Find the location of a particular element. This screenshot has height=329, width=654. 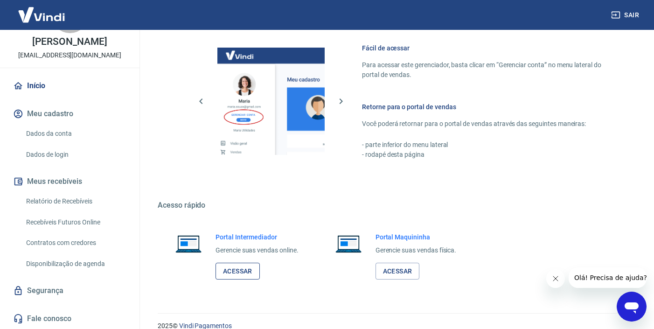

a: Dados de login is located at coordinates (75, 154).